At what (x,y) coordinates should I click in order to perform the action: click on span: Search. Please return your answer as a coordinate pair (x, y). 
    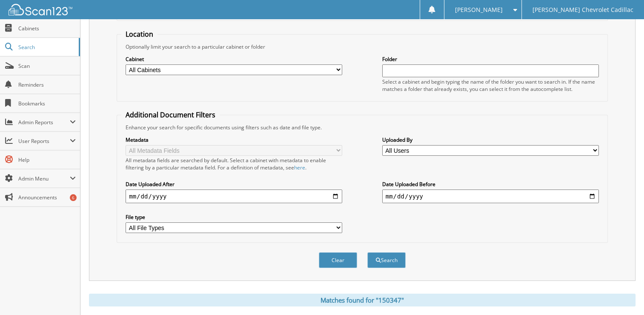
    Looking at the image, I should click on (46, 47).